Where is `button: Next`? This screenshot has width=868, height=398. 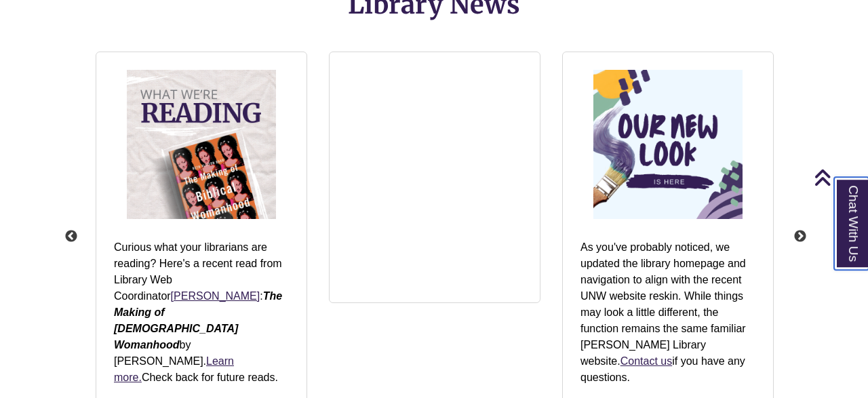 button: Next is located at coordinates (801, 237).